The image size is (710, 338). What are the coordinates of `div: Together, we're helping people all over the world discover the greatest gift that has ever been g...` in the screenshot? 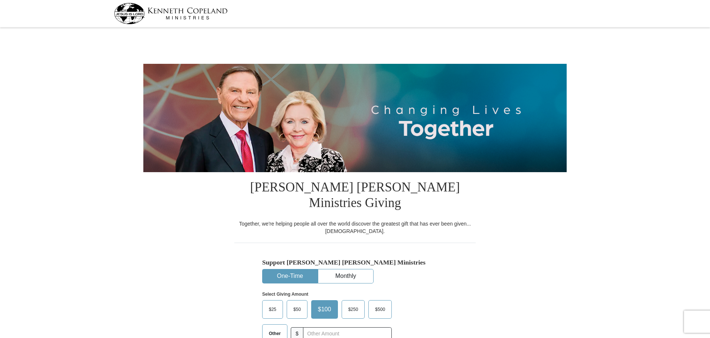 It's located at (355, 228).